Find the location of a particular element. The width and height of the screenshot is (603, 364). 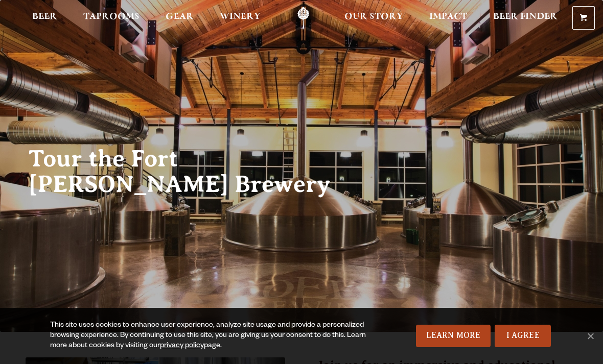

span: Gear is located at coordinates (180, 17).